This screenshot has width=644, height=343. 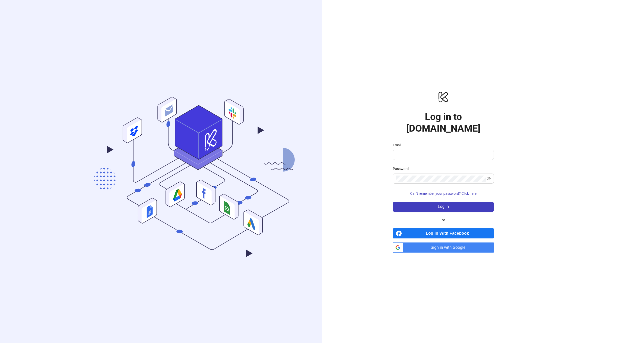 I want to click on input: Email, so click(x=443, y=155).